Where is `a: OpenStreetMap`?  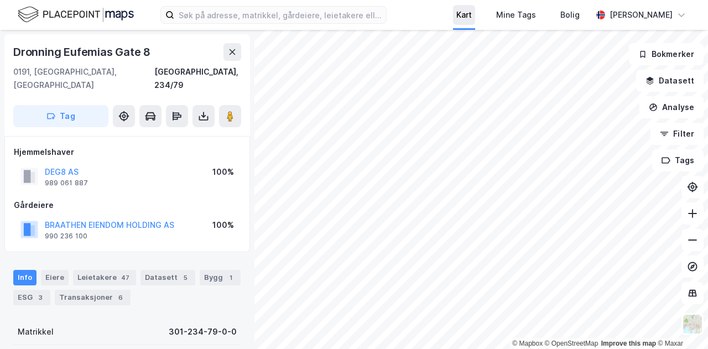 a: OpenStreetMap is located at coordinates (571, 343).